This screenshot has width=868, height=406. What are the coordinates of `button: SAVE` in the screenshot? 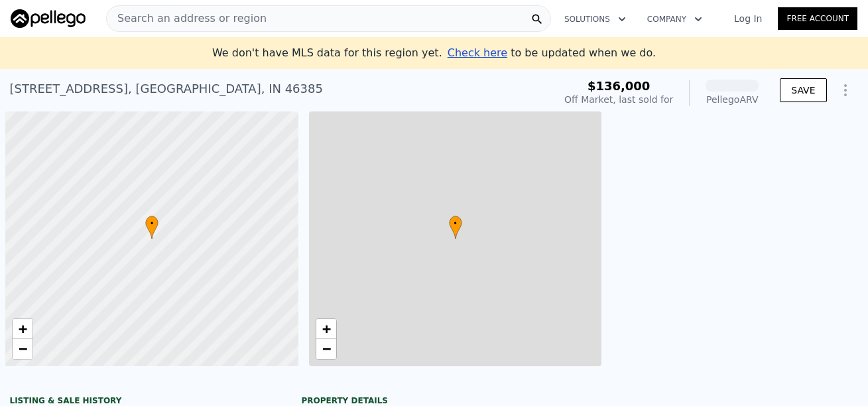 It's located at (803, 90).